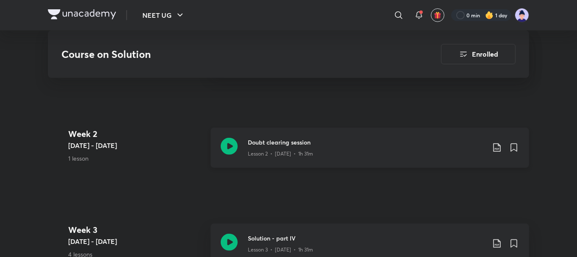  Describe the element at coordinates (366, 142) in the screenshot. I see `h3: Doubt clearing session` at that location.